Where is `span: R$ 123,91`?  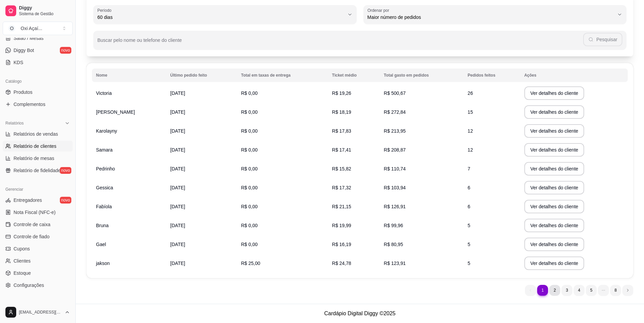 span: R$ 123,91 is located at coordinates (395, 263).